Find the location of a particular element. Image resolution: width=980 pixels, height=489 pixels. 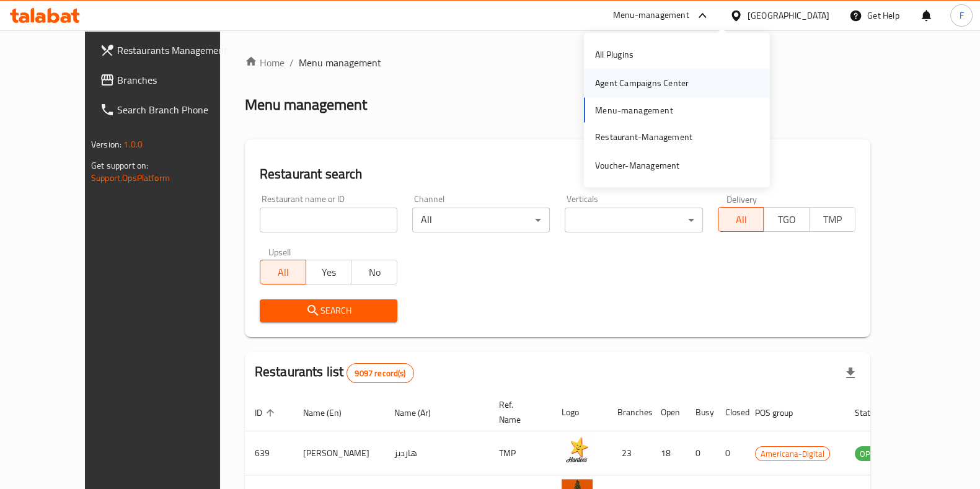

input: Search for restaurant name or ID.. is located at coordinates (328, 220).